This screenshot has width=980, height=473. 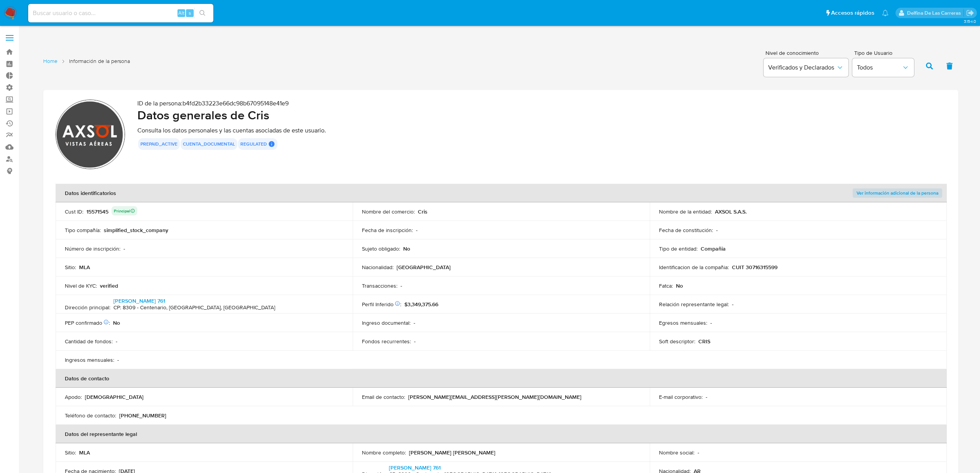 What do you see at coordinates (807, 53) in the screenshot?
I see `span: Nivel de conocimiento` at bounding box center [807, 53].